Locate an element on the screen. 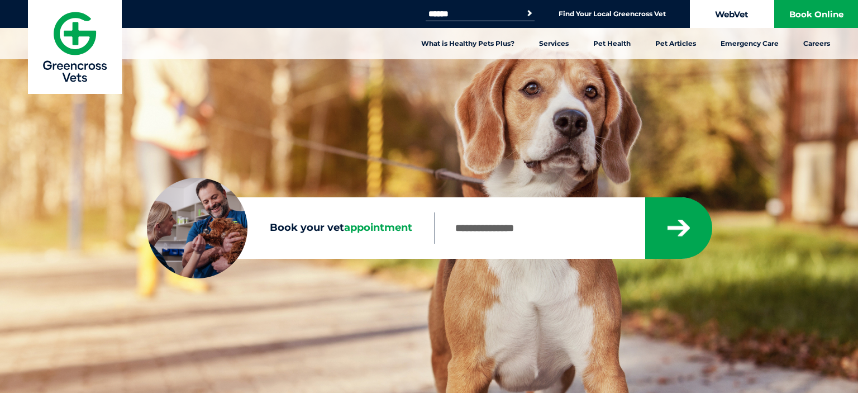  a: Pet Health is located at coordinates (611, 44).